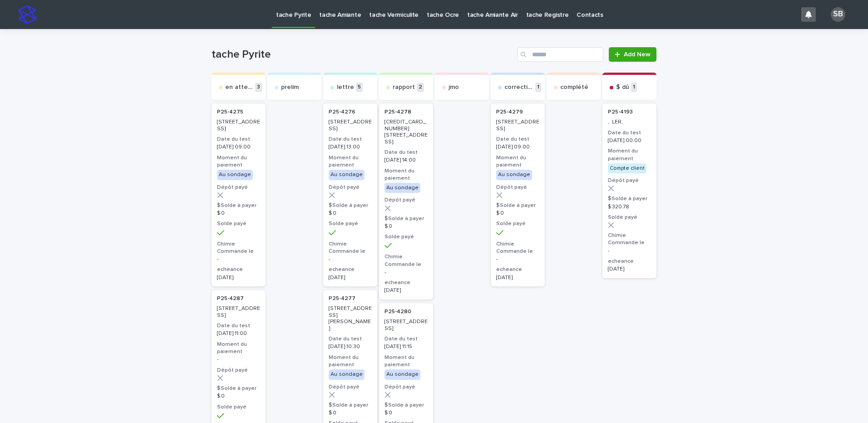  What do you see at coordinates (574, 87) in the screenshot?
I see `p: complété` at bounding box center [574, 87].